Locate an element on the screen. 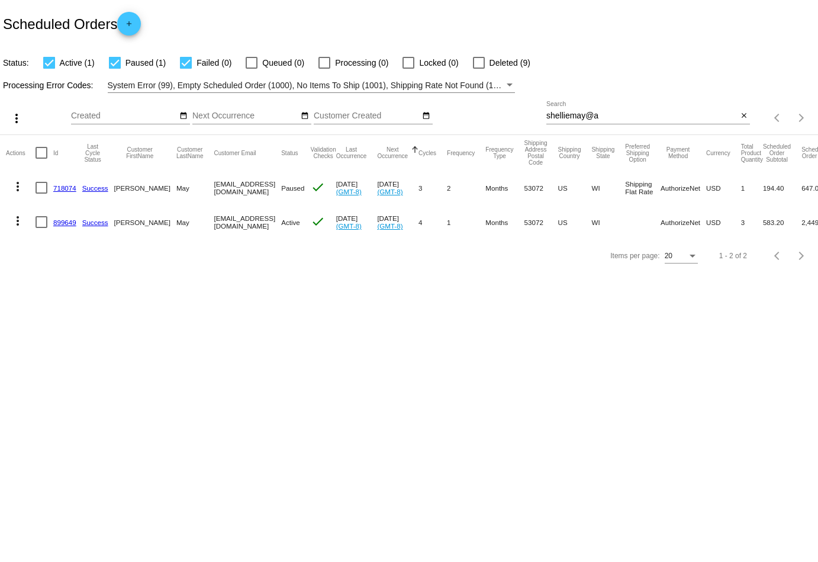 The image size is (818, 562). span: Active (1) is located at coordinates (77, 63).